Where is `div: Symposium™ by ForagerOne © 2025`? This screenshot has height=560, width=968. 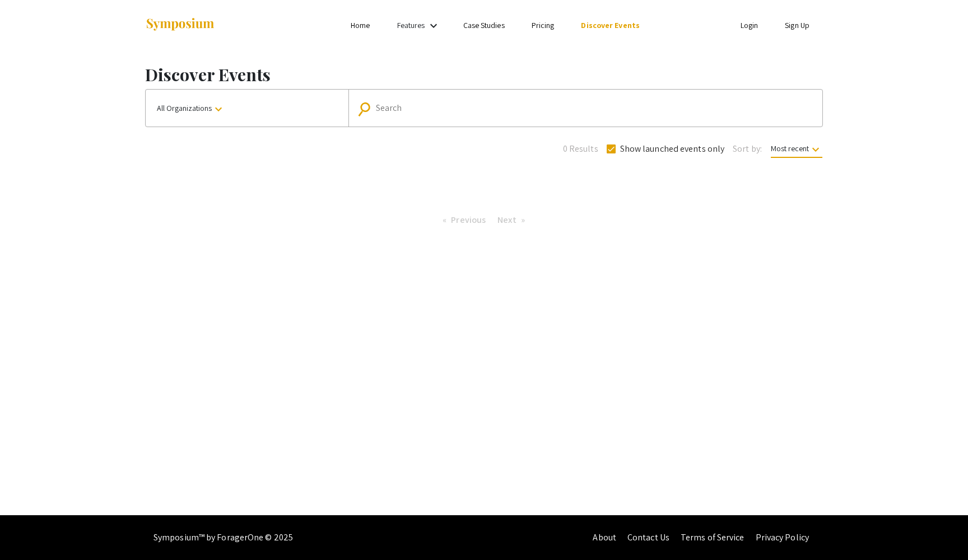 div: Symposium™ by ForagerOne © 2025 is located at coordinates (223, 538).